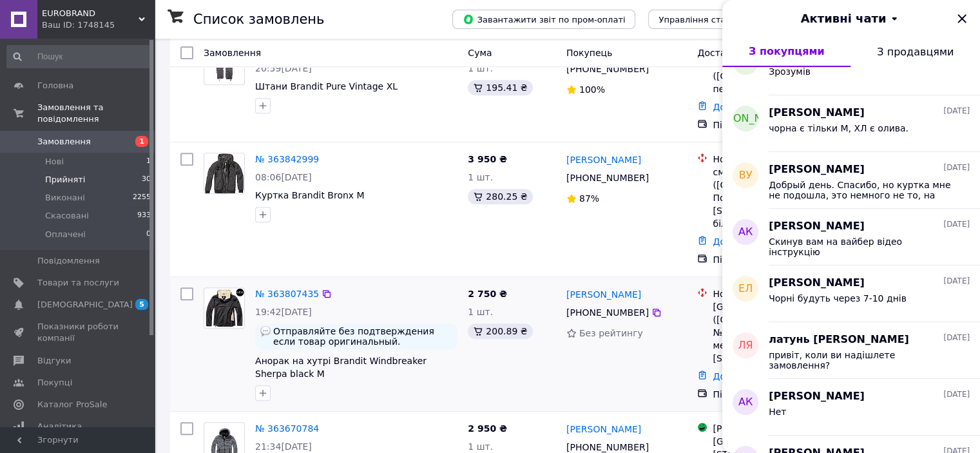 This screenshot has height=453, width=980. Describe the element at coordinates (326, 86) in the screenshot. I see `span: Штани Brandit Pure Vintage XL` at that location.